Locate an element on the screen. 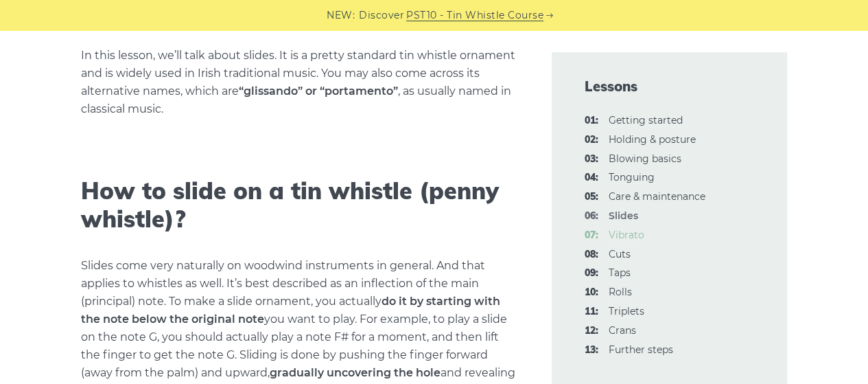 This screenshot has width=868, height=384. span: 03: is located at coordinates (592, 160).